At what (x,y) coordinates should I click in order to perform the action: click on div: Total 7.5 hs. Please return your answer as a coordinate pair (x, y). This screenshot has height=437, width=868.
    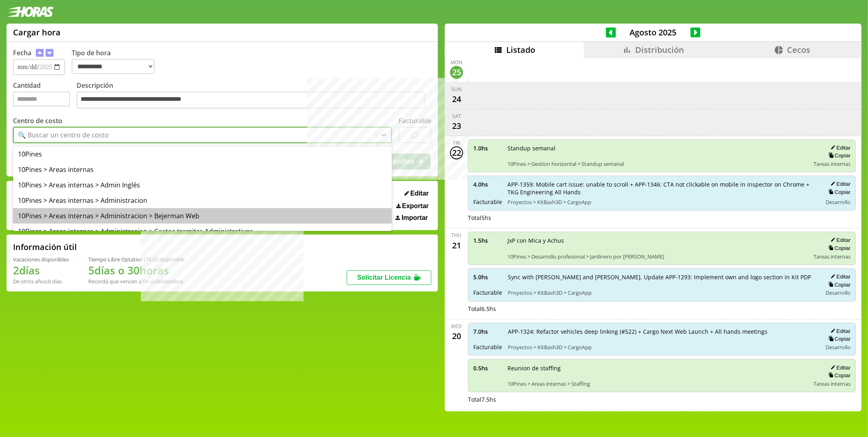
    Looking at the image, I should click on (662, 400).